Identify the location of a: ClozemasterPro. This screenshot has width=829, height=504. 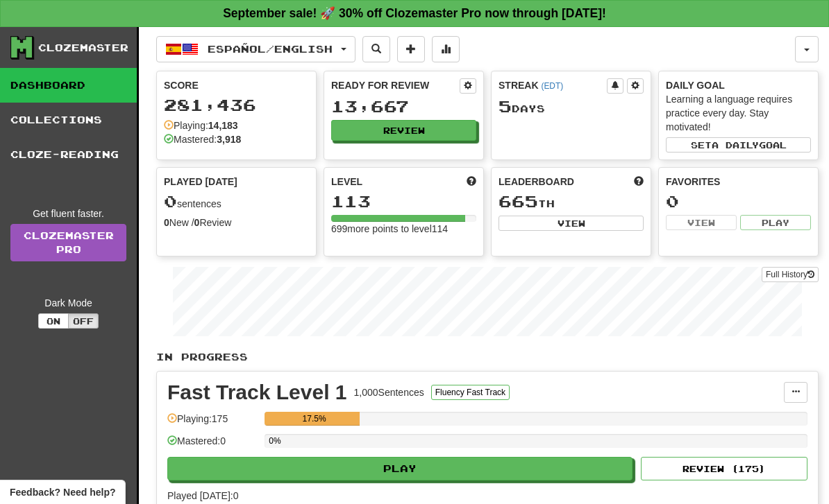
(68, 243).